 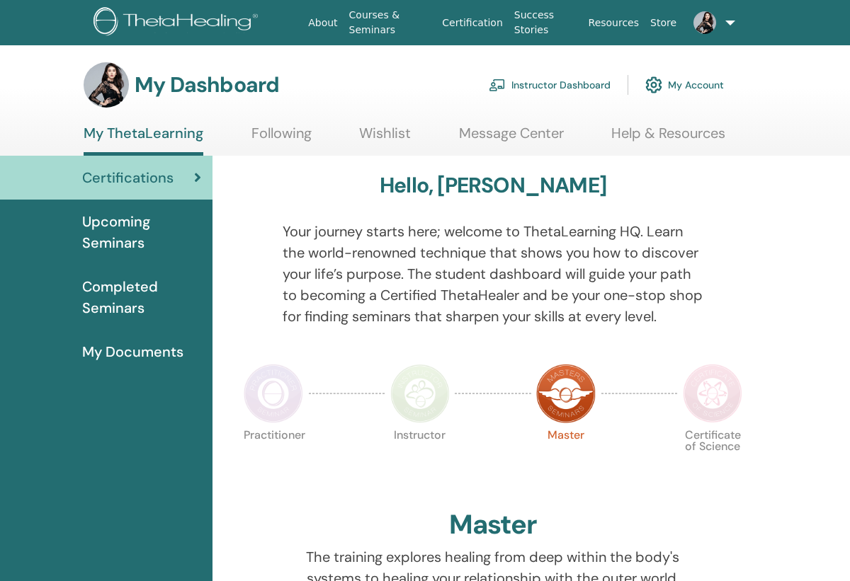 What do you see at coordinates (511, 138) in the screenshot?
I see `a: Message Center` at bounding box center [511, 138].